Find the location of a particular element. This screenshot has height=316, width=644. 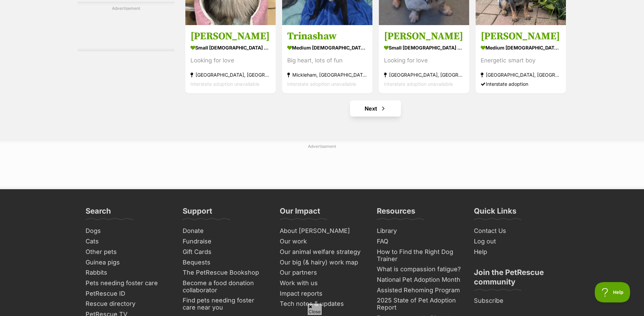

a: Subscribe is located at coordinates (517, 301).